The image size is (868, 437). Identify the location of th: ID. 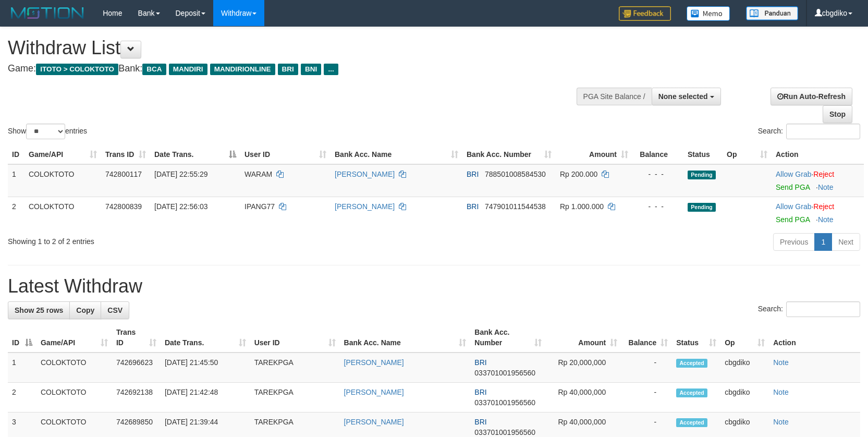
(16, 154).